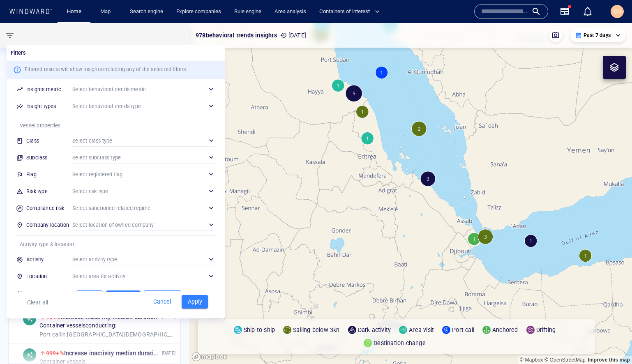 The image size is (632, 364). I want to click on p: Filtered results will show insights including any of the selected filters., so click(106, 69).